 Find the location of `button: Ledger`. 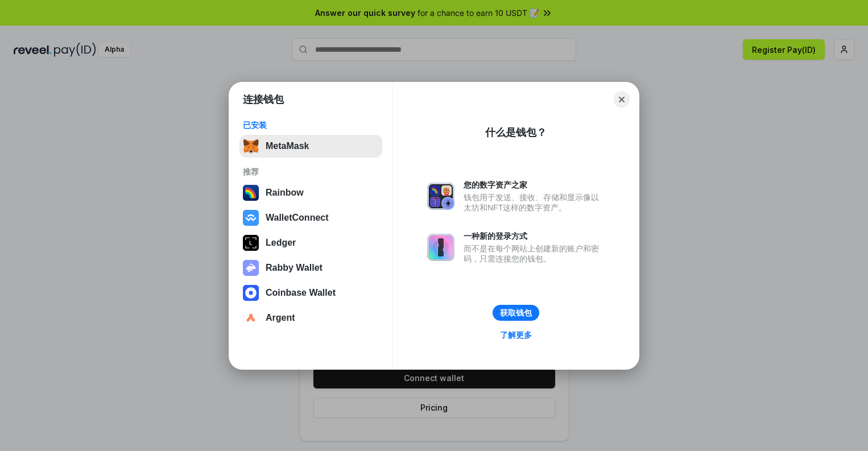

button: Ledger is located at coordinates (310, 243).